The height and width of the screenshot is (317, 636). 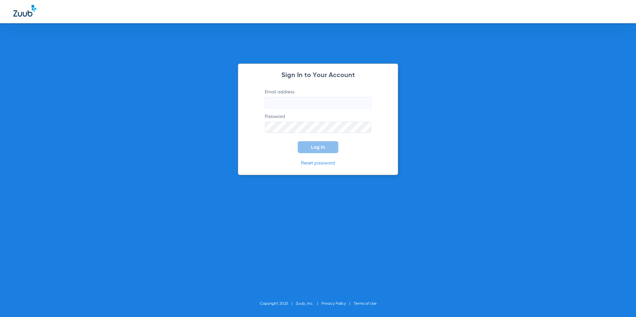 What do you see at coordinates (25, 11) in the screenshot?
I see `img: Zuub Logo` at bounding box center [25, 11].